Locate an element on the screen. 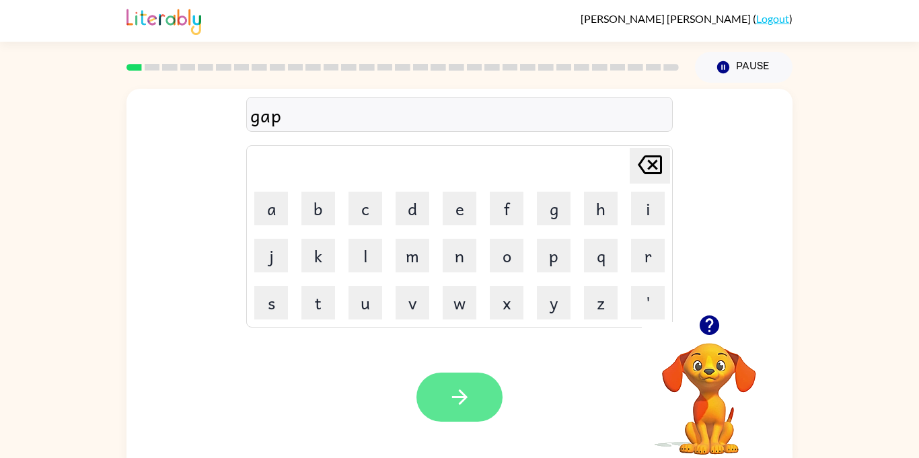  button: v is located at coordinates (412, 303).